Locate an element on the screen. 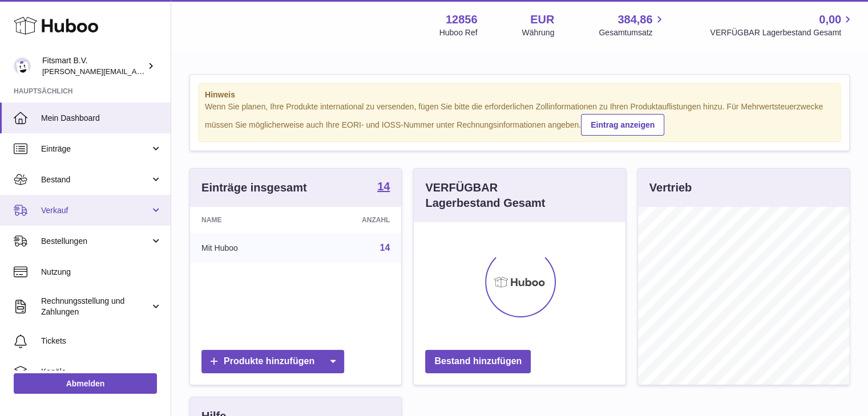  span: Tickets is located at coordinates (101, 341).